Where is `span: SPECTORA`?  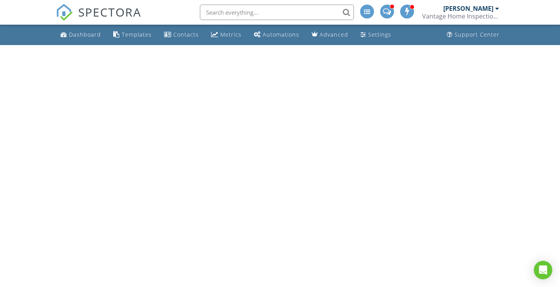 span: SPECTORA is located at coordinates (110, 12).